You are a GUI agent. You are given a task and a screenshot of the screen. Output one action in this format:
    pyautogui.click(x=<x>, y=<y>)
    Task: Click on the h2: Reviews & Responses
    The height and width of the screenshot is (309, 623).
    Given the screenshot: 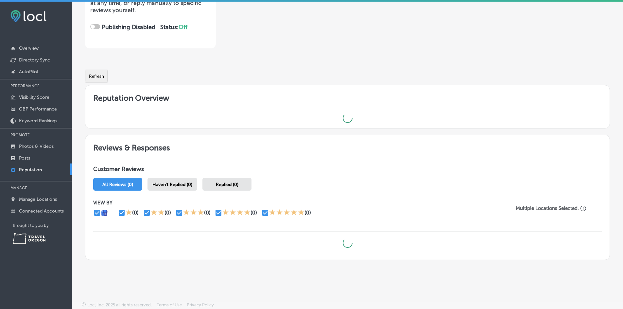 What is the action you would take?
    pyautogui.click(x=347, y=146)
    